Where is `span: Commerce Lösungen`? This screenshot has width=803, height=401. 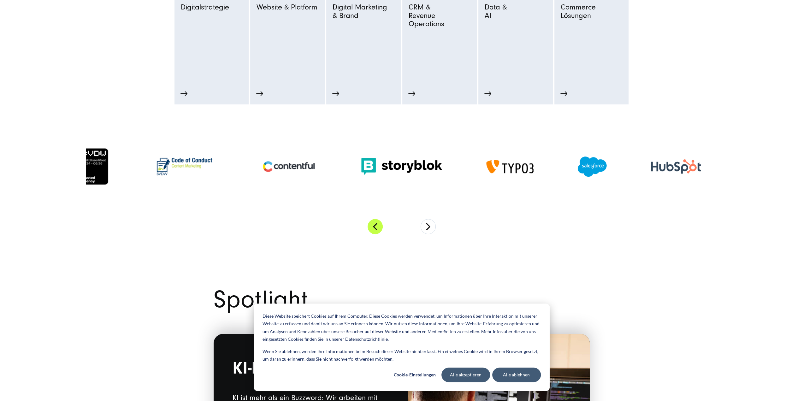 span: Commerce Lösungen is located at coordinates (592, 13).